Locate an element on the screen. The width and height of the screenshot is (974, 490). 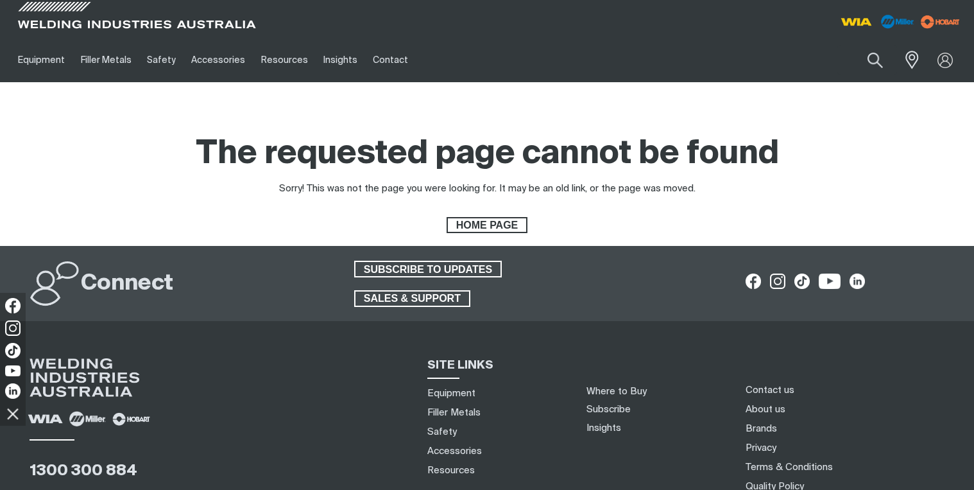
h2: Connect is located at coordinates (127, 284).